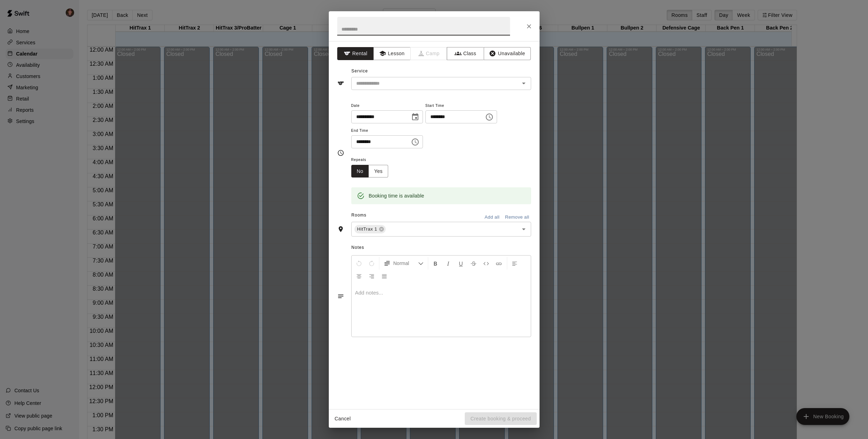 The height and width of the screenshot is (439, 868). What do you see at coordinates (489, 117) in the screenshot?
I see `button: Choose time, selected time is 3:00 PM` at bounding box center [489, 117].